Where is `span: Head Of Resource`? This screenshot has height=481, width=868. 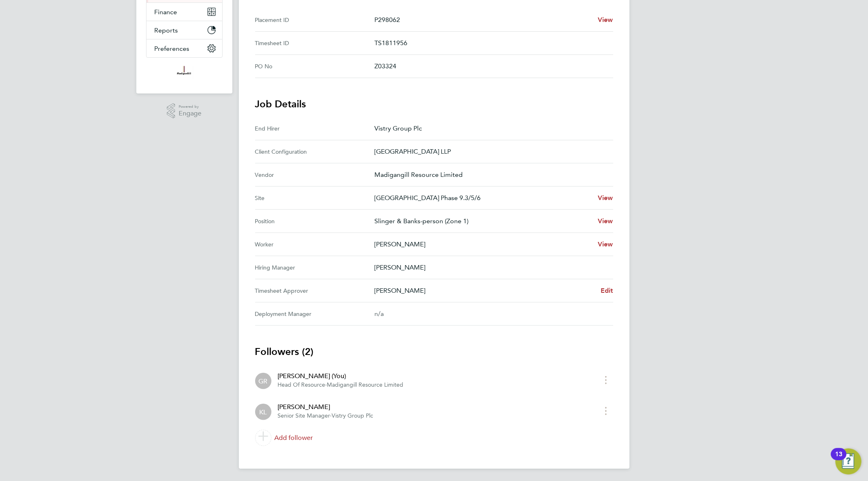
span: Head Of Resource is located at coordinates (301, 385).